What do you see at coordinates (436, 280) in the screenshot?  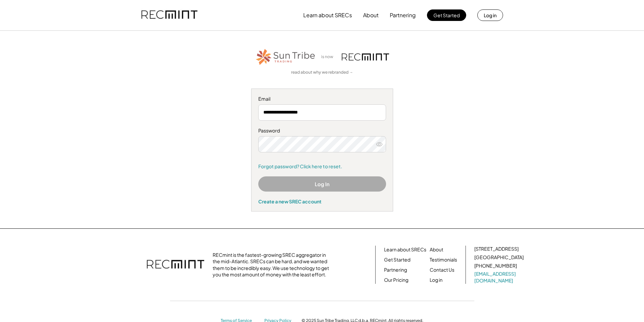 I see `a: Log in` at bounding box center [436, 280].